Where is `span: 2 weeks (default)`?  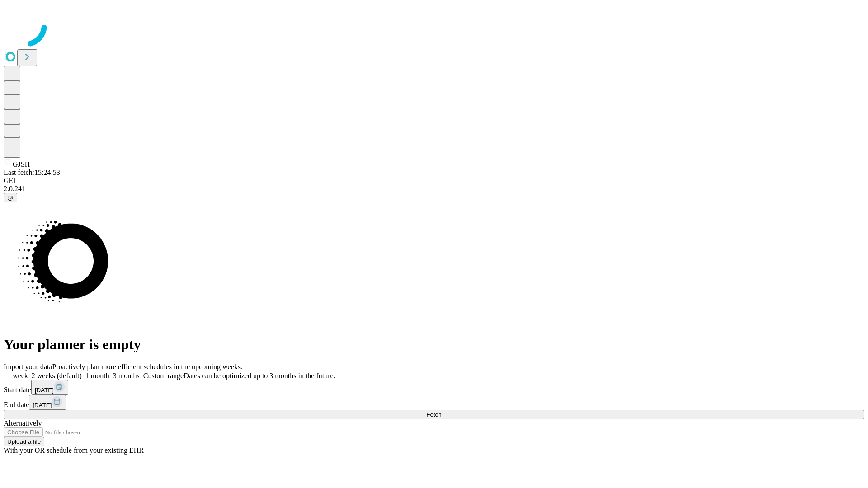 span: 2 weeks (default) is located at coordinates (56, 375).